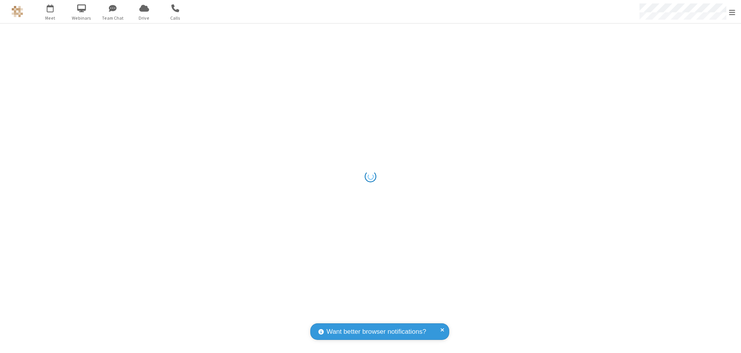  I want to click on span: Team Chat, so click(113, 18).